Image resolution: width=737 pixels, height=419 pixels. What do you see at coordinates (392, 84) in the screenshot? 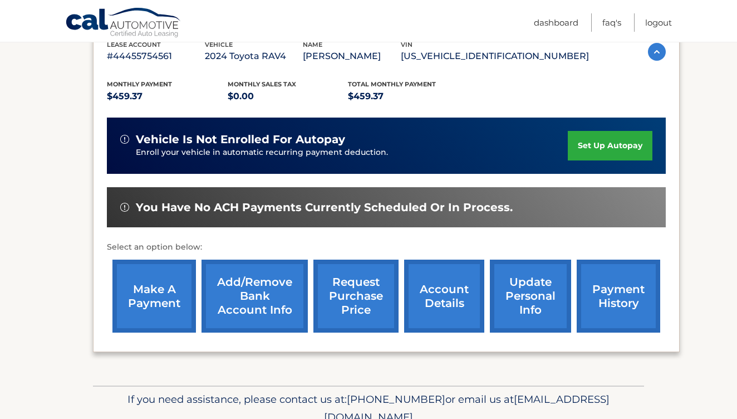
I see `span: Total Monthly Payment` at bounding box center [392, 84].